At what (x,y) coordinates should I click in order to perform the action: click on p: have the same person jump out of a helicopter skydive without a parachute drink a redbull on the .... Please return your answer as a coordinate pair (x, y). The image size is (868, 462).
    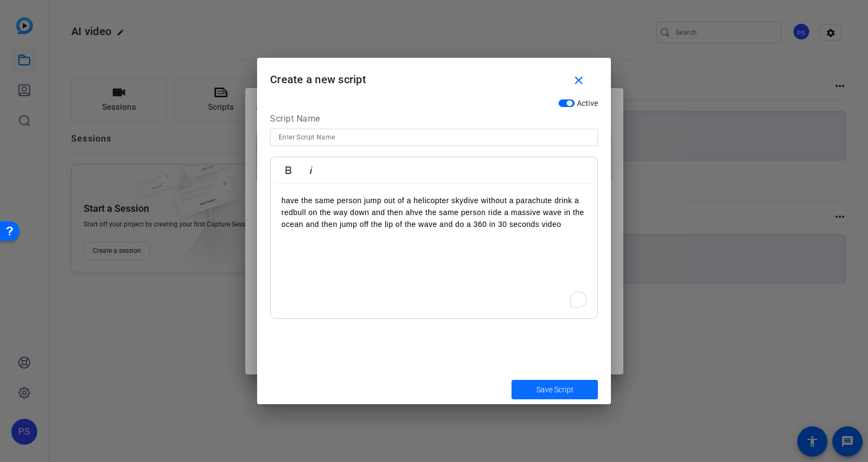
    Looking at the image, I should click on (434, 212).